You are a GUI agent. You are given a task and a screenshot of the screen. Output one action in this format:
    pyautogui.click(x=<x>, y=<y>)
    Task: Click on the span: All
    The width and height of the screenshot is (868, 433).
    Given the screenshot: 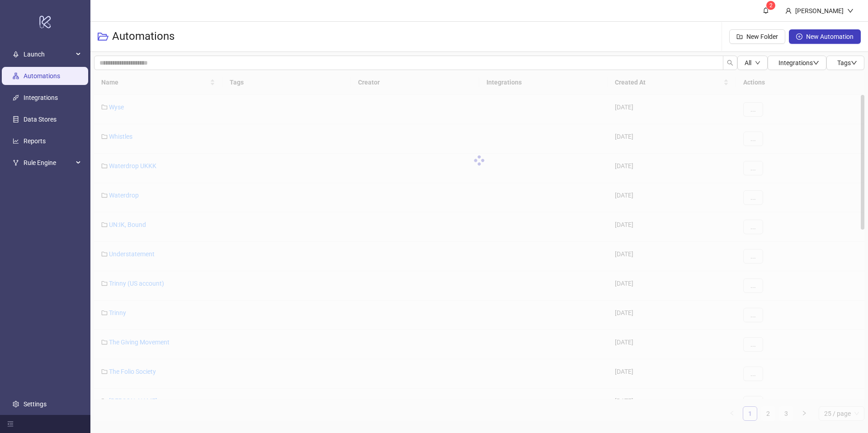 What is the action you would take?
    pyautogui.click(x=748, y=63)
    